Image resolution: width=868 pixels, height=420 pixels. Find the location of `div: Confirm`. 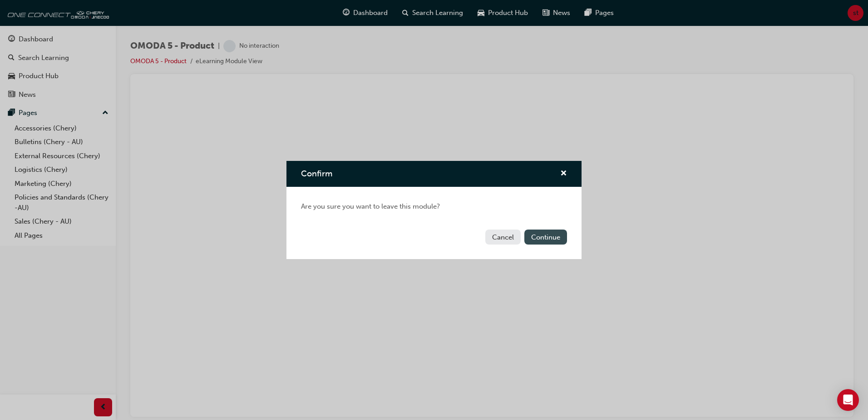

div: Confirm is located at coordinates (434, 210).